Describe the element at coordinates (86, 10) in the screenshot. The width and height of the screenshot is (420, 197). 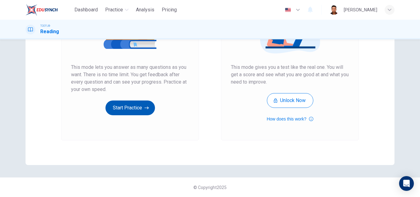
I see `button: Dashboard` at that location.